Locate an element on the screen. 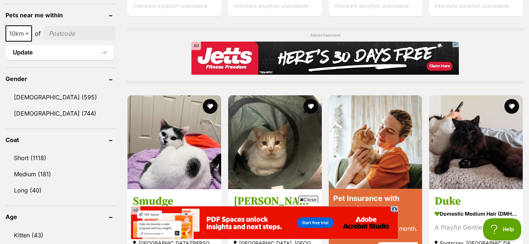 This screenshot has width=529, height=244. header: Age is located at coordinates (61, 216).